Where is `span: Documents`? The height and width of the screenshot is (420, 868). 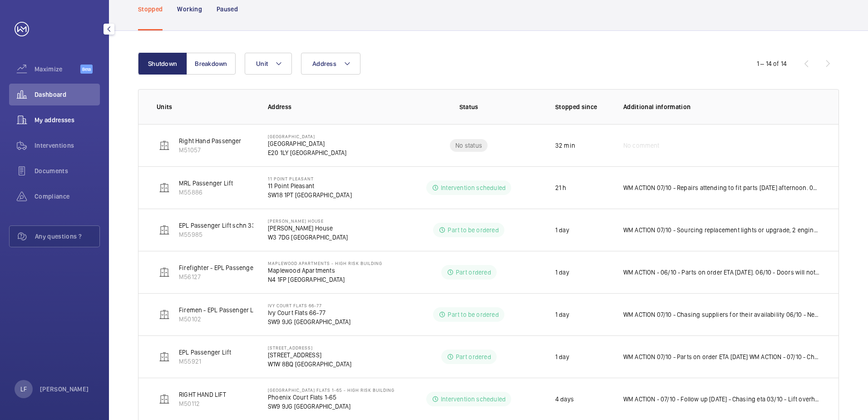 span: Documents is located at coordinates (67, 171).